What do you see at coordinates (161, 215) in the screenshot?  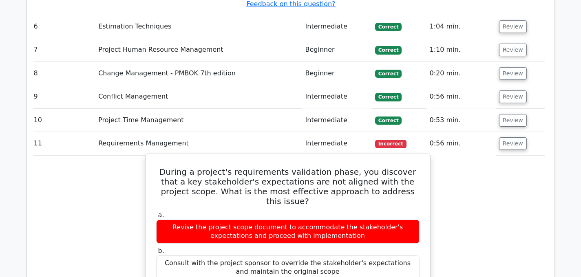 I see `span: a.` at bounding box center [161, 215].